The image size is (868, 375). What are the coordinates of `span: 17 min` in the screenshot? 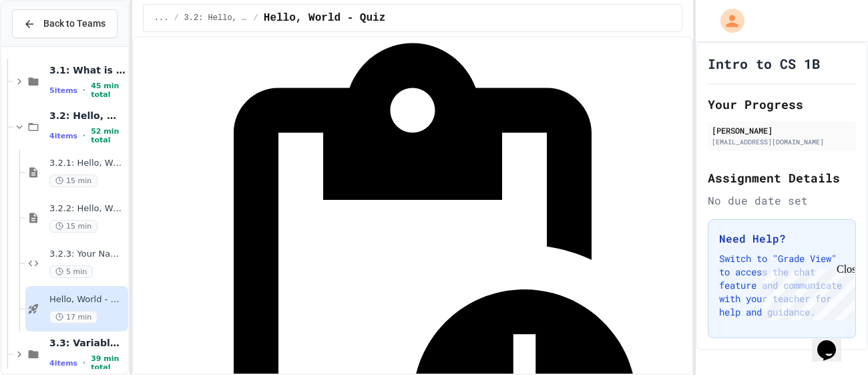 It's located at (73, 317).